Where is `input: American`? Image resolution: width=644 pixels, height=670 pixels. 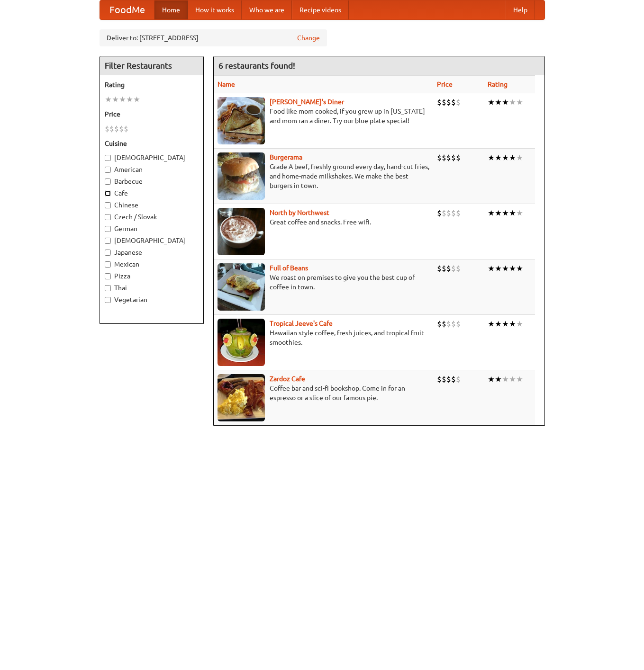
input: American is located at coordinates (107, 169).